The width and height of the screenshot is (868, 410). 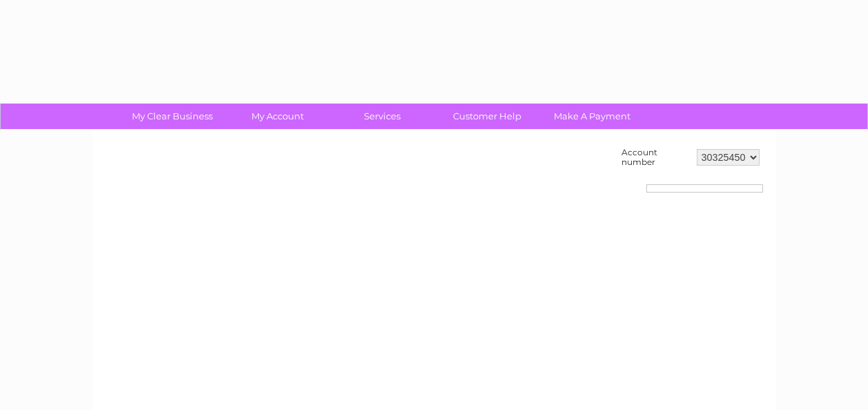 I want to click on a: My Account, so click(x=277, y=116).